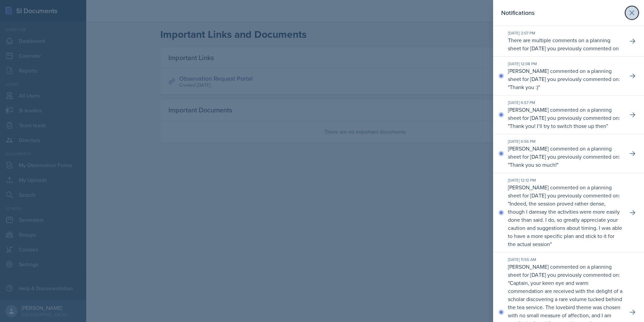 The height and width of the screenshot is (322, 644). I want to click on h2: Notifications, so click(518, 13).